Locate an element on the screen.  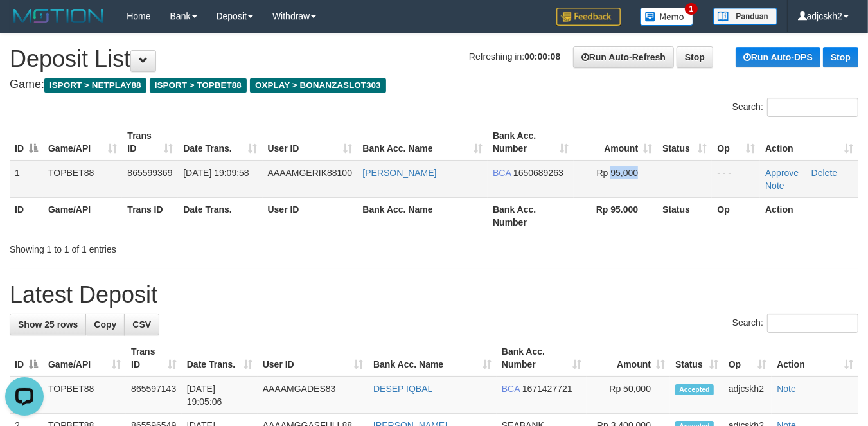
a: Copy is located at coordinates (105, 324).